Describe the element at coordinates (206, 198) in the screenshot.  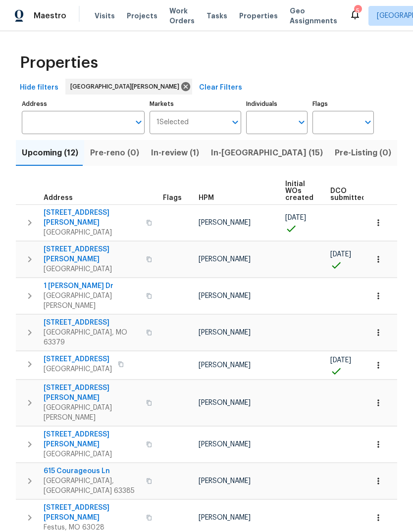
I see `span: HPM` at that location.